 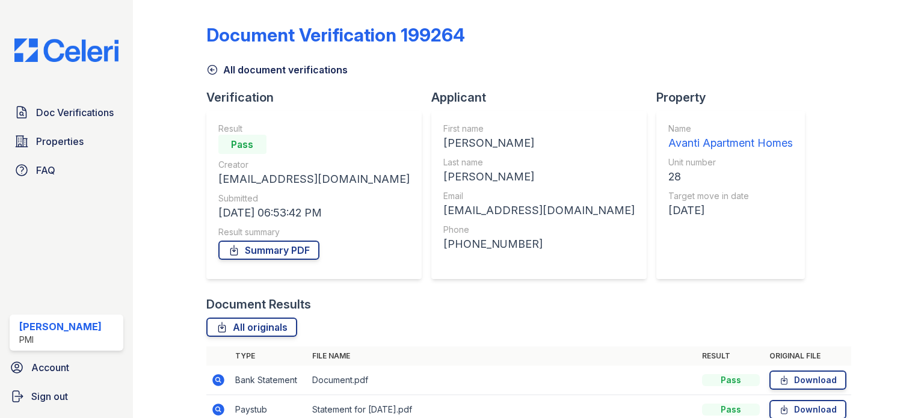 What do you see at coordinates (50, 368) in the screenshot?
I see `span: Account` at bounding box center [50, 368].